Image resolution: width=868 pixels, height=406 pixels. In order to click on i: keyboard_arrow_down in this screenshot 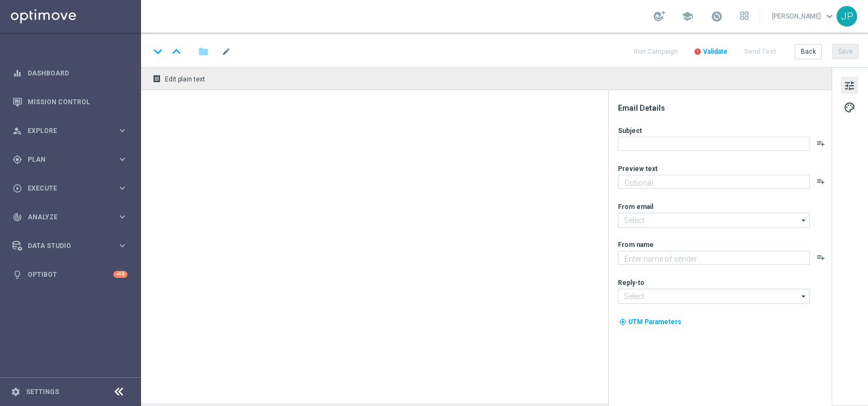, I will do `click(158, 52)`.